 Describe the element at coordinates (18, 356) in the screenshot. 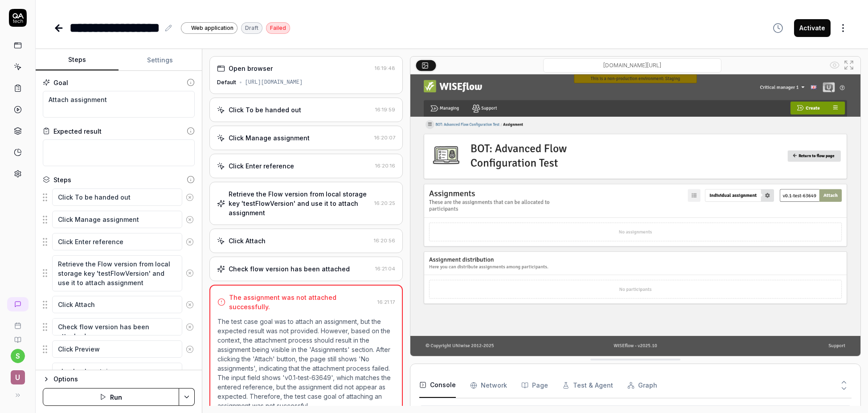

I see `span: s` at that location.